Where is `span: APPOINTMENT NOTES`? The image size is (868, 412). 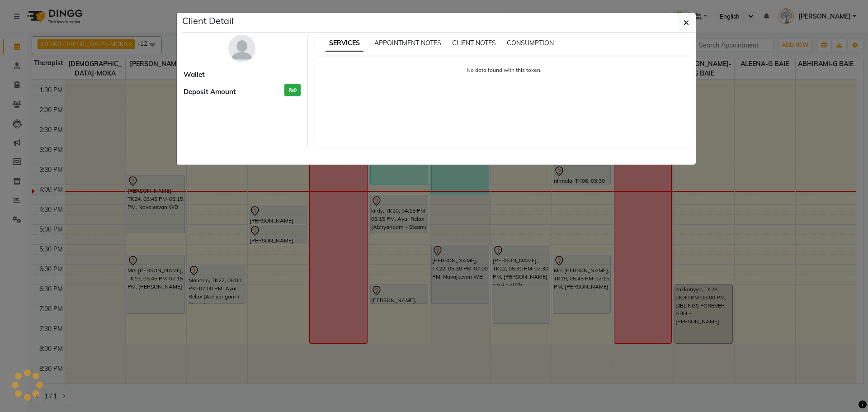 span: APPOINTMENT NOTES is located at coordinates (407, 43).